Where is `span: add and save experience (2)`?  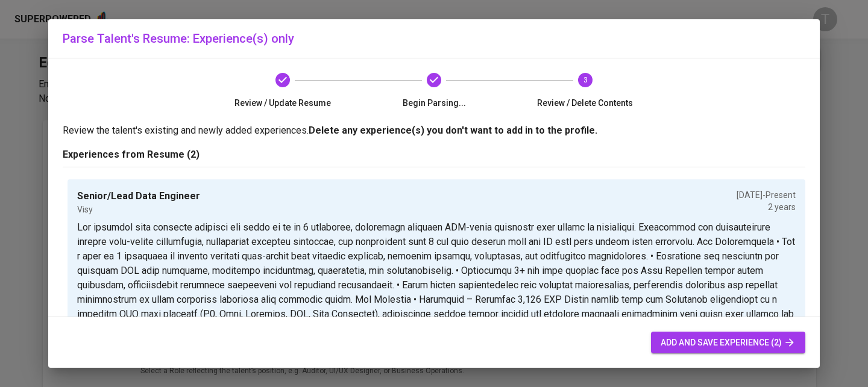 span: add and save experience (2) is located at coordinates (728, 342).